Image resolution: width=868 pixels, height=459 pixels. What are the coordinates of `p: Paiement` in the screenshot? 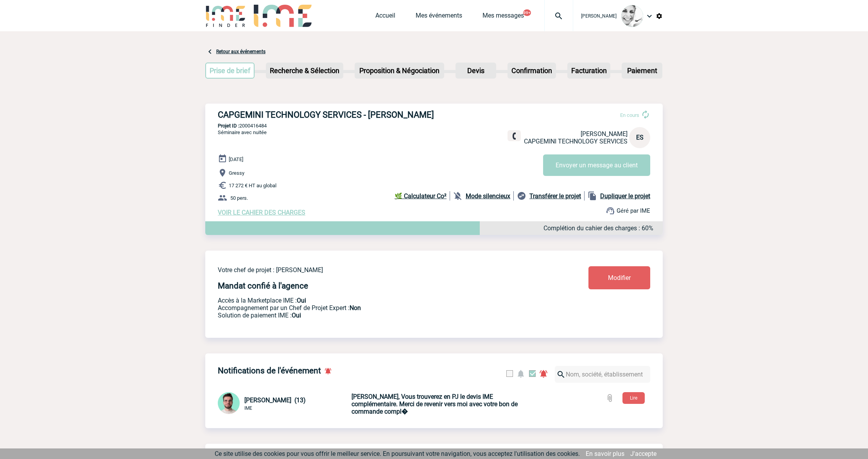 It's located at (642, 70).